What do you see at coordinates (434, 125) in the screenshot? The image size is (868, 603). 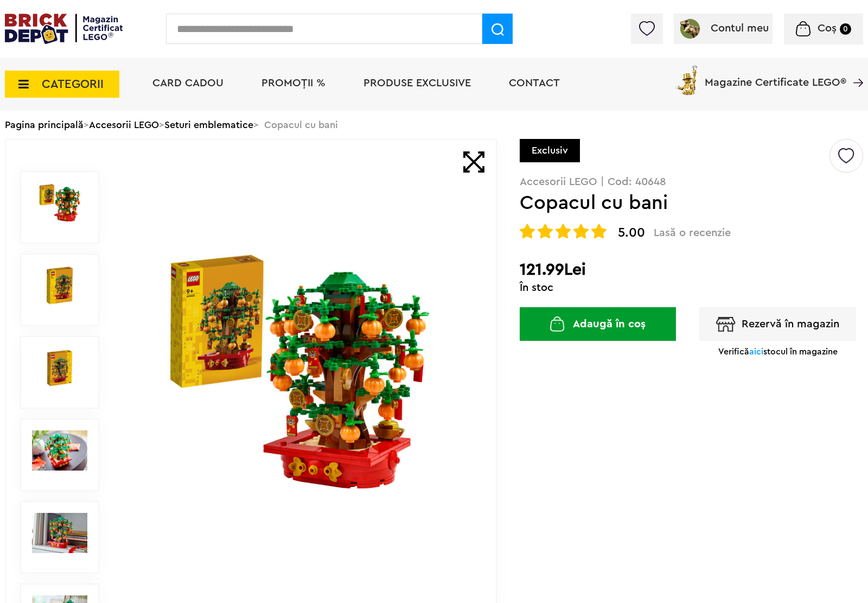 I see `div: > > > Copacul cu bani` at bounding box center [434, 125].